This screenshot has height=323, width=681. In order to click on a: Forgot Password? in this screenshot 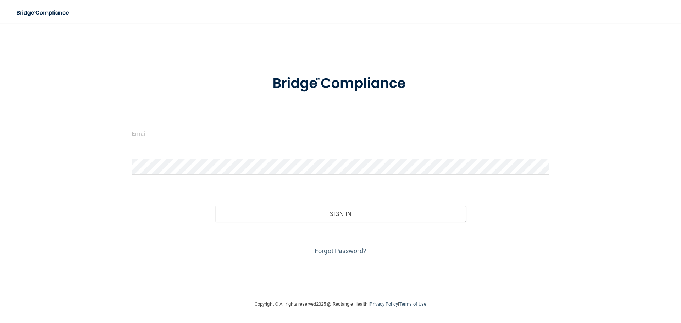, I will do `click(340, 251)`.